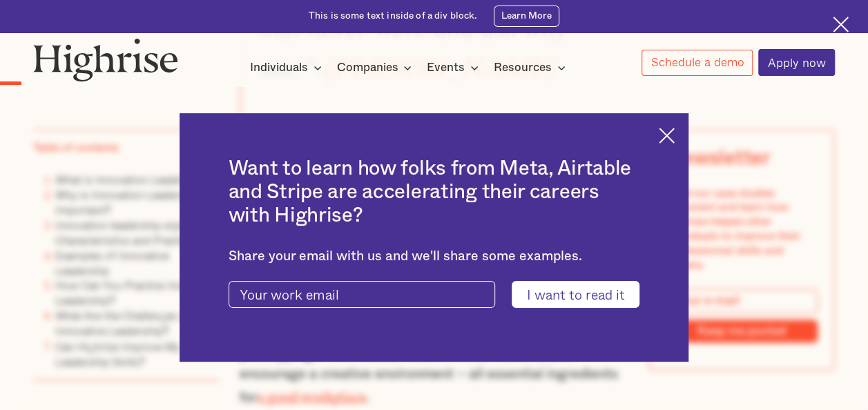 Image resolution: width=868 pixels, height=410 pixels. What do you see at coordinates (698, 62) in the screenshot?
I see `a: Schedule a demo` at bounding box center [698, 62].